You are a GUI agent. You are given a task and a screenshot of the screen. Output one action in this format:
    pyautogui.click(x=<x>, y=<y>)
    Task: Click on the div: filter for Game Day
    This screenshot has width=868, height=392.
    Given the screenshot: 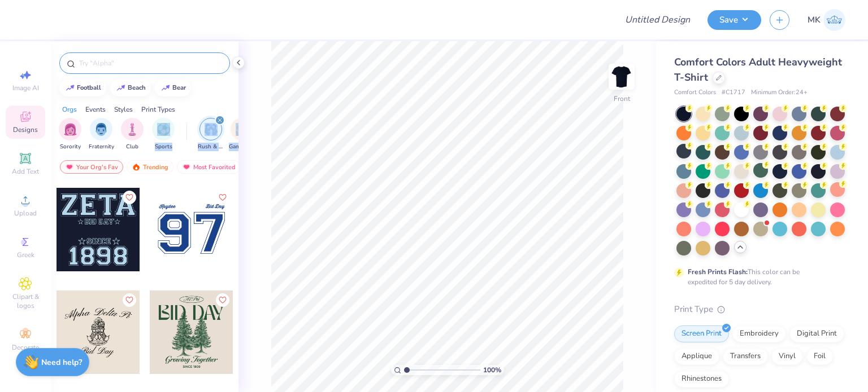 What is the action you would take?
    pyautogui.click(x=242, y=134)
    